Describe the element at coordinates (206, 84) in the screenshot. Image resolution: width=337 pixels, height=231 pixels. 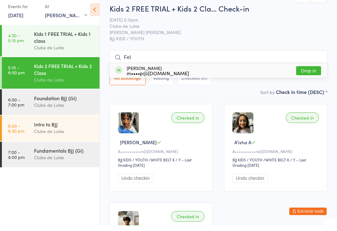
I see `div: 3` at that location.